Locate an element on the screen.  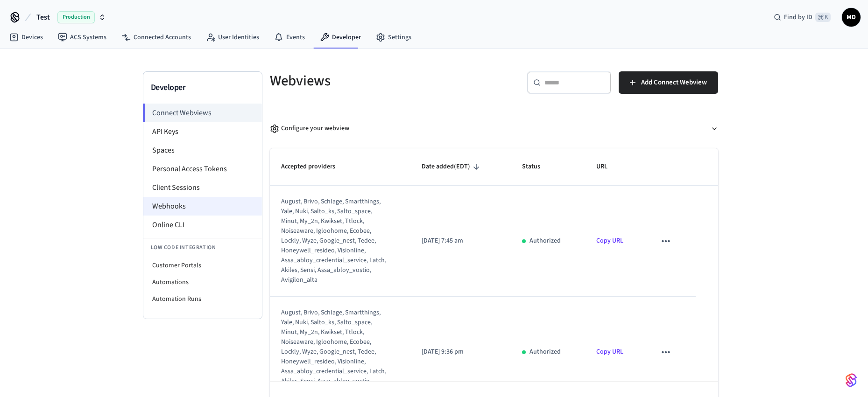
li: API Keys is located at coordinates (203, 132).